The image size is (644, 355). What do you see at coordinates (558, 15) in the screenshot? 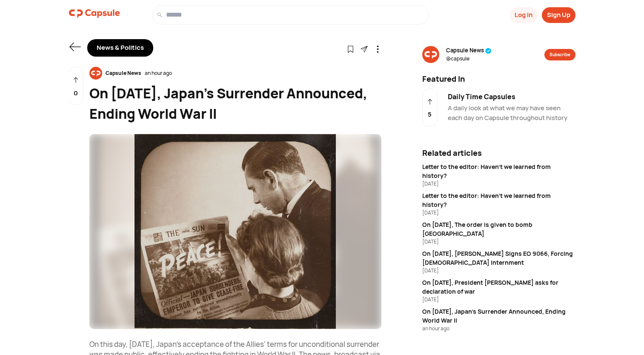
I see `button: Sign Up` at bounding box center [558, 15].